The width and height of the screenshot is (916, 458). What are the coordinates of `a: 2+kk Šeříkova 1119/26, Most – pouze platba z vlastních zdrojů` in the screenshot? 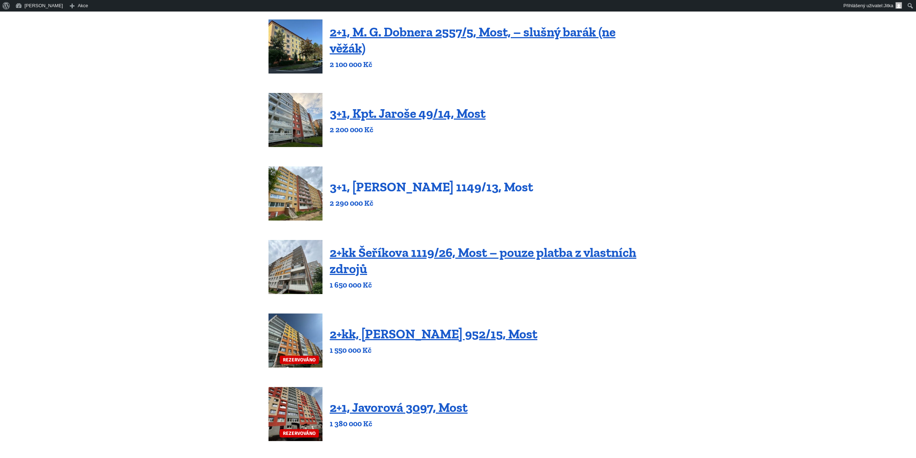 It's located at (483, 260).